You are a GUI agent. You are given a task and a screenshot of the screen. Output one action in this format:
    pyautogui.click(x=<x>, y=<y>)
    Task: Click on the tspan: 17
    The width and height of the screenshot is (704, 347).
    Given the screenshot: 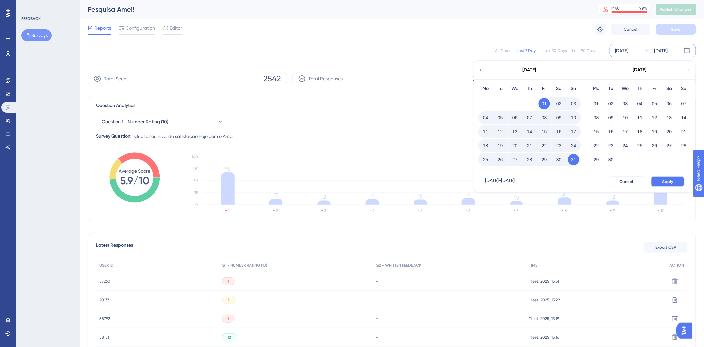 What is the action you would take?
    pyautogui.click(x=276, y=195)
    